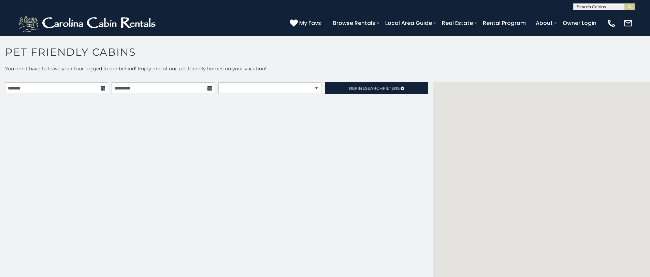 Image resolution: width=650 pixels, height=277 pixels. What do you see at coordinates (376, 88) in the screenshot?
I see `a: RefineSearchFilters` at bounding box center [376, 88].